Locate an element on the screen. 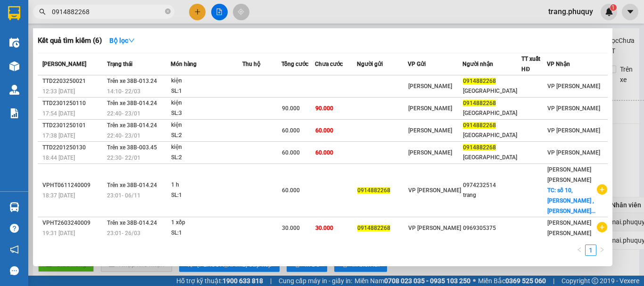 The width and height of the screenshot is (644, 286). div: 0974232514 is located at coordinates (492, 185).